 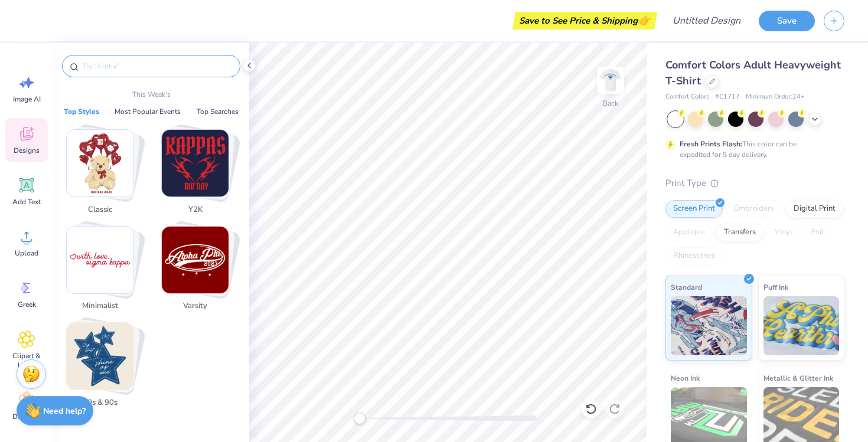 What do you see at coordinates (100, 163) in the screenshot?
I see `img: Classic` at bounding box center [100, 163].